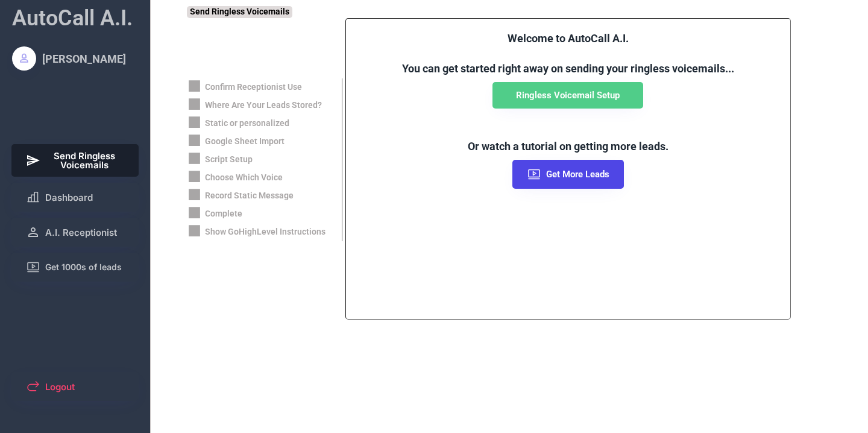  I want to click on button: Logout, so click(76, 386).